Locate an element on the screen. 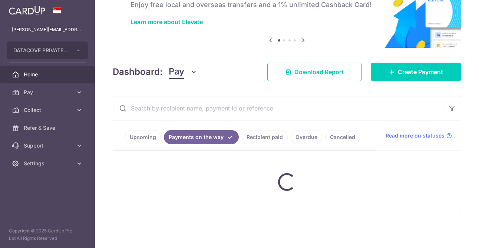 This screenshot has height=248, width=479. span: Home is located at coordinates (48, 75).